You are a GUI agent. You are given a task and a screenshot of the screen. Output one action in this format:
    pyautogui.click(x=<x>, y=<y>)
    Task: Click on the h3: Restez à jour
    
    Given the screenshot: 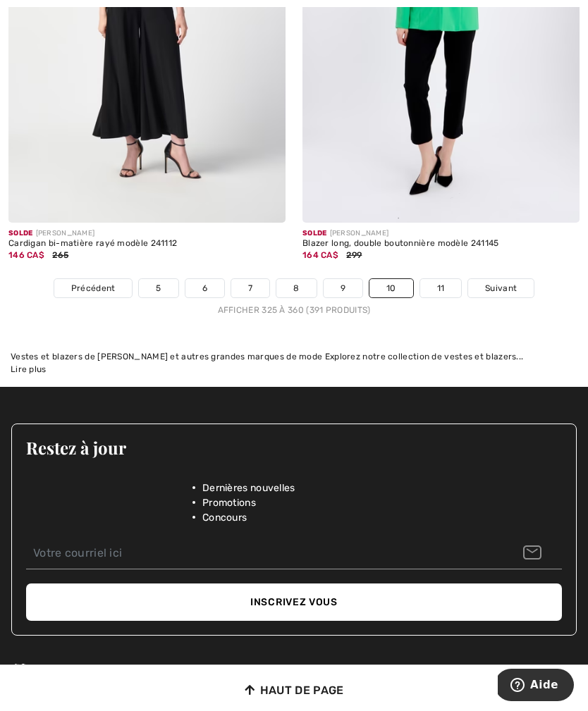 What is the action you would take?
    pyautogui.click(x=294, y=448)
    